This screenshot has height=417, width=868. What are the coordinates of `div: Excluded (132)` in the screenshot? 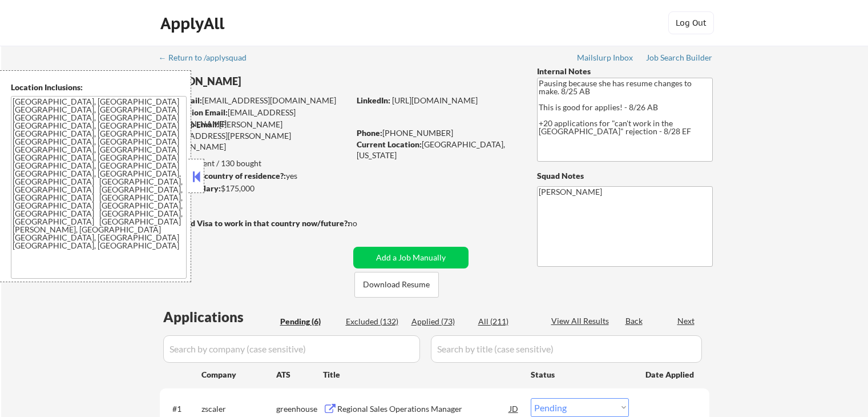 It's located at (375, 321).